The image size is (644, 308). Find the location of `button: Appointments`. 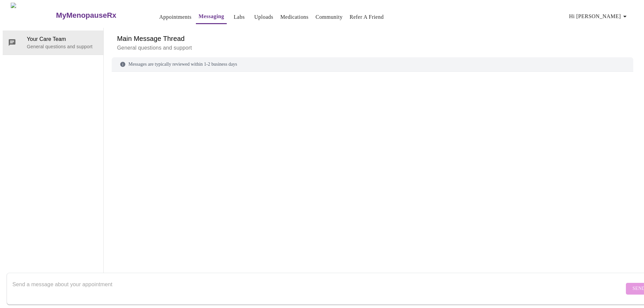

button: Appointments is located at coordinates (175, 17).